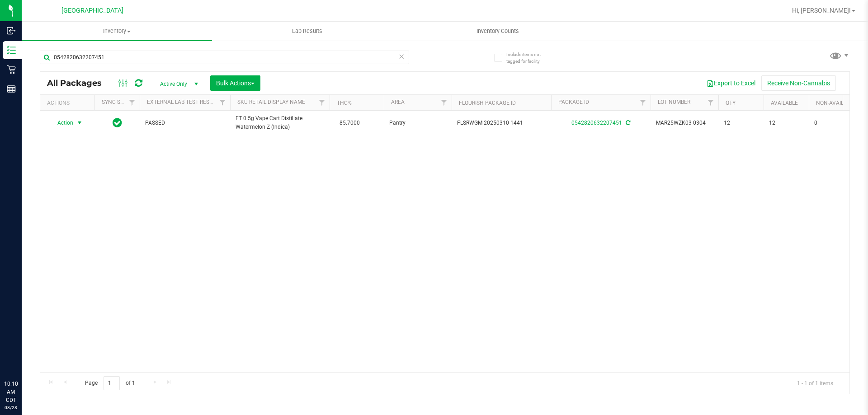 The width and height of the screenshot is (868, 415). I want to click on a: 0542820632207451, so click(597, 123).